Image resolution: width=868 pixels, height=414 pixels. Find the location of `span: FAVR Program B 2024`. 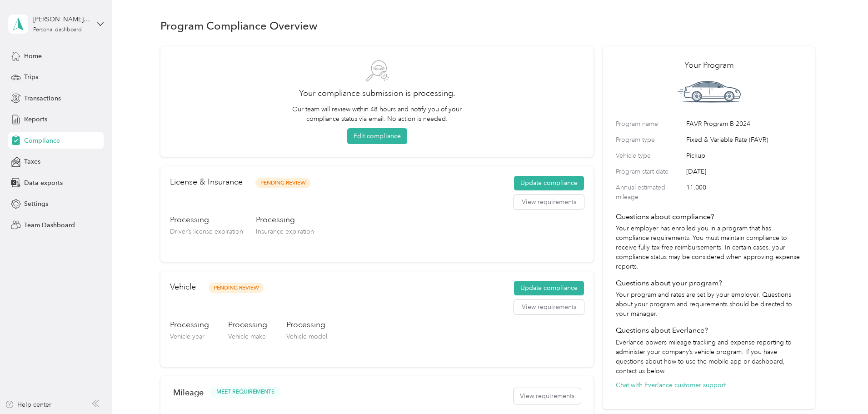

span: FAVR Program B 2024 is located at coordinates (744, 123).